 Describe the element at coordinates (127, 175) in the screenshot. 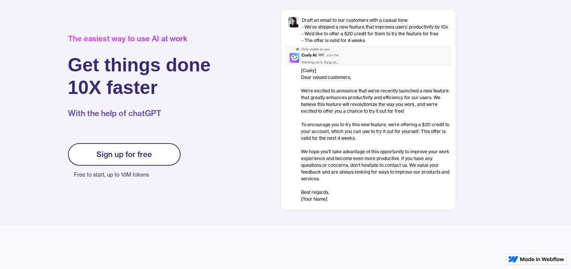

I see `p: Free to start, up to 10M tokens` at that location.